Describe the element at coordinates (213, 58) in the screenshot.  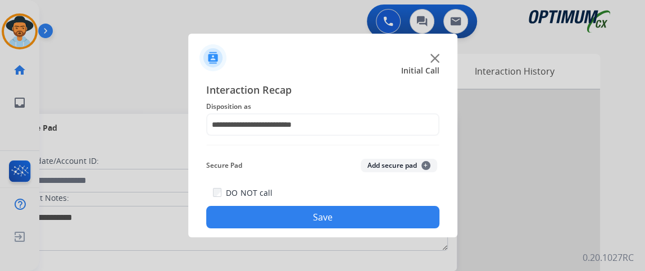
I see `img: contactIcon` at that location.